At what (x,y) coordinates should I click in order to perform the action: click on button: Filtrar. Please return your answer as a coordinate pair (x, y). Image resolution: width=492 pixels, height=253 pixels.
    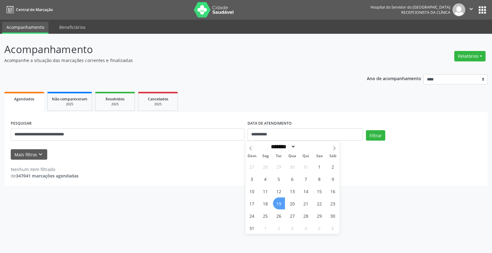
    Looking at the image, I should click on (375, 135).